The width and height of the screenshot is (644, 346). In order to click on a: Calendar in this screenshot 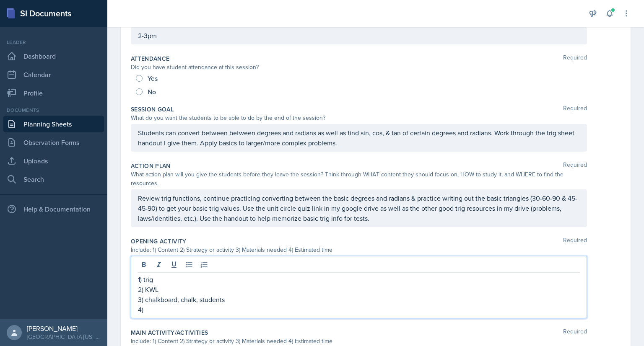, I will do `click(53, 75)`.